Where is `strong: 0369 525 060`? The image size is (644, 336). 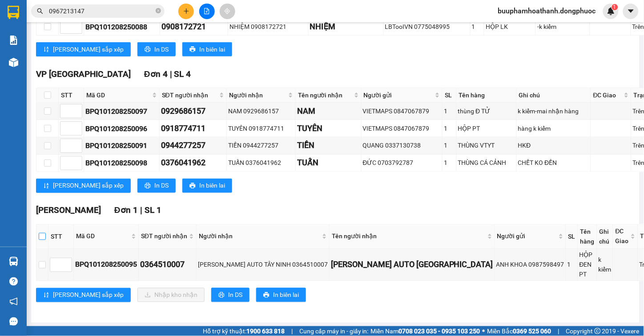
strong: 0369 525 060 is located at coordinates (532, 331).